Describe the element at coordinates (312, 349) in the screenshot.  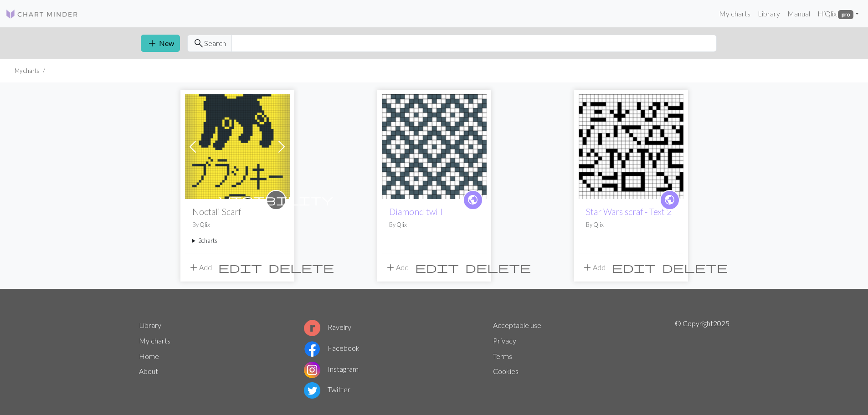
I see `img: Facebook logo` at that location.